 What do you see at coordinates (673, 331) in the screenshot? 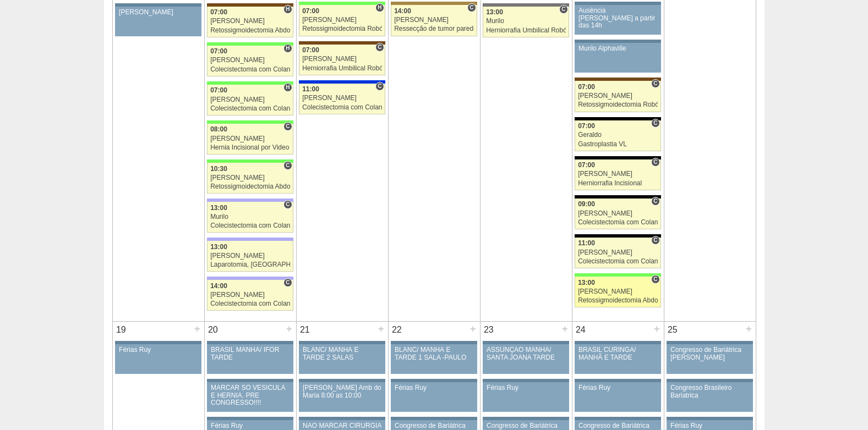
I see `div: 25` at bounding box center [673, 331].